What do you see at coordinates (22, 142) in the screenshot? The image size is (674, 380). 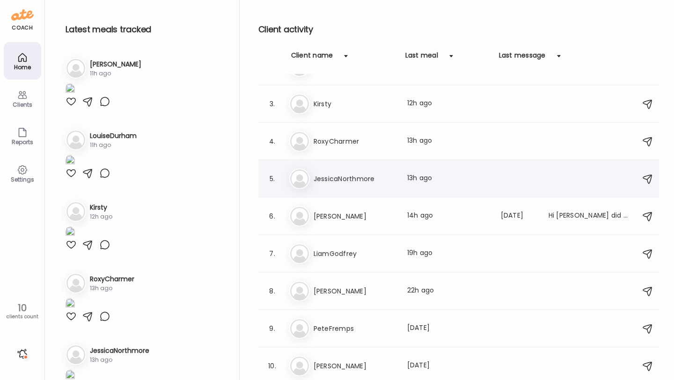 I see `div: Reports` at bounding box center [22, 142].